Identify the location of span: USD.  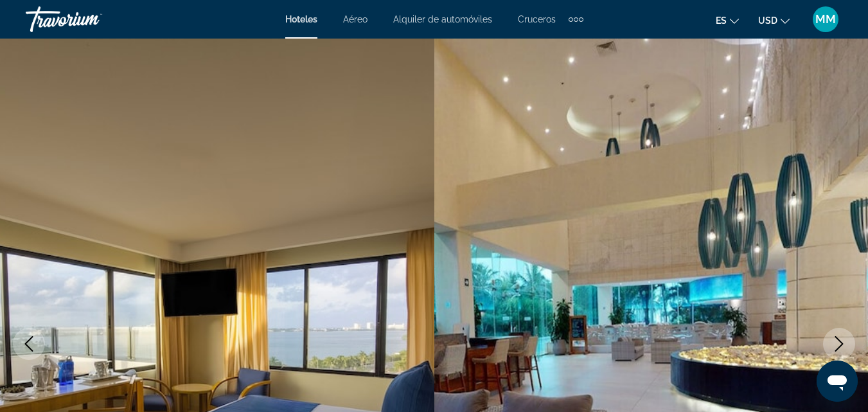
(768, 21).